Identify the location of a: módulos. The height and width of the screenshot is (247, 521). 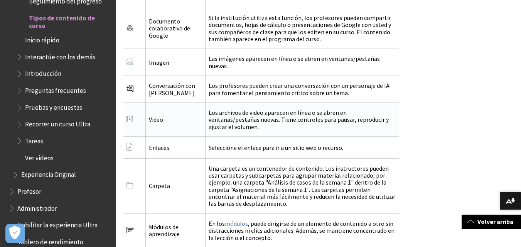
(237, 224).